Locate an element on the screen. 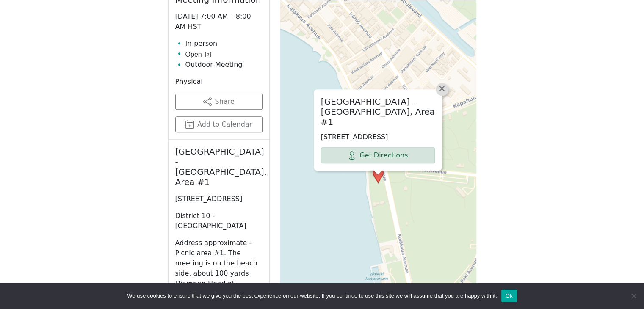 The image size is (644, 309). a: Get Directions is located at coordinates (378, 155).